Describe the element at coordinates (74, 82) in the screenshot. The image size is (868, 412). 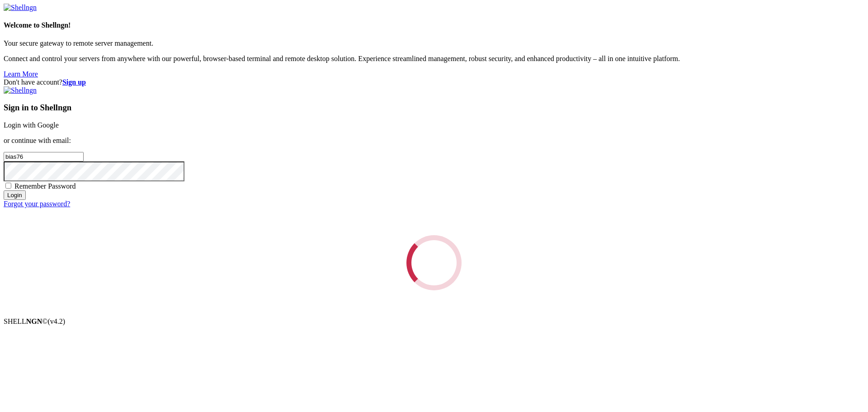
I see `strong: Sign up` at that location.